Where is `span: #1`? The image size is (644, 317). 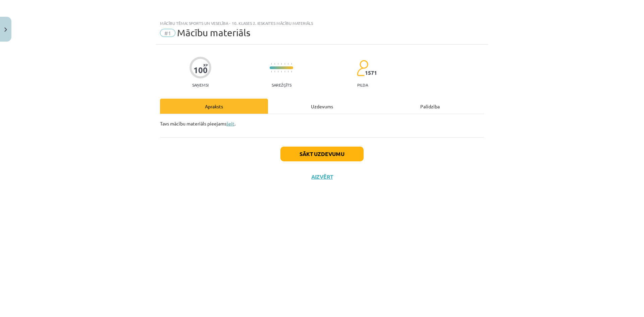
span: #1 is located at coordinates (168, 33).